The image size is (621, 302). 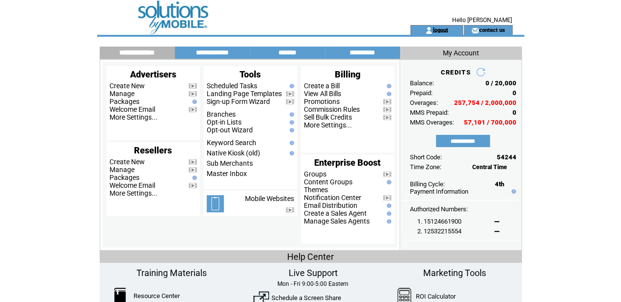 What do you see at coordinates (436, 297) in the screenshot?
I see `a: ROI Calculator` at bounding box center [436, 297].